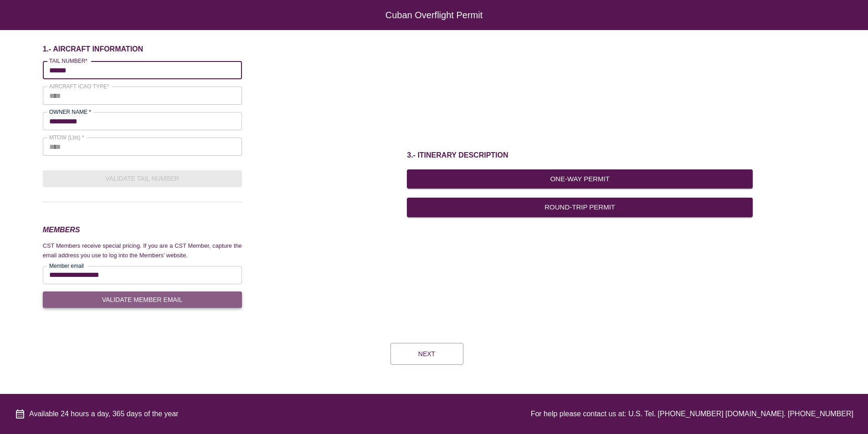 The width and height of the screenshot is (868, 434). What do you see at coordinates (434, 15) in the screenshot?
I see `h6: Cuban Overflight Permit` at bounding box center [434, 15].